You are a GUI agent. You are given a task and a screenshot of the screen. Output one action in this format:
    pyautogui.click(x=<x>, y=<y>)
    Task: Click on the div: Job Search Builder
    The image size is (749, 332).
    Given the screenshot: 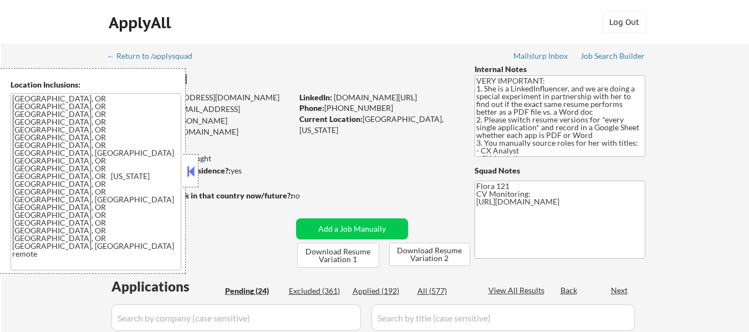 What is the action you would take?
    pyautogui.click(x=612, y=56)
    